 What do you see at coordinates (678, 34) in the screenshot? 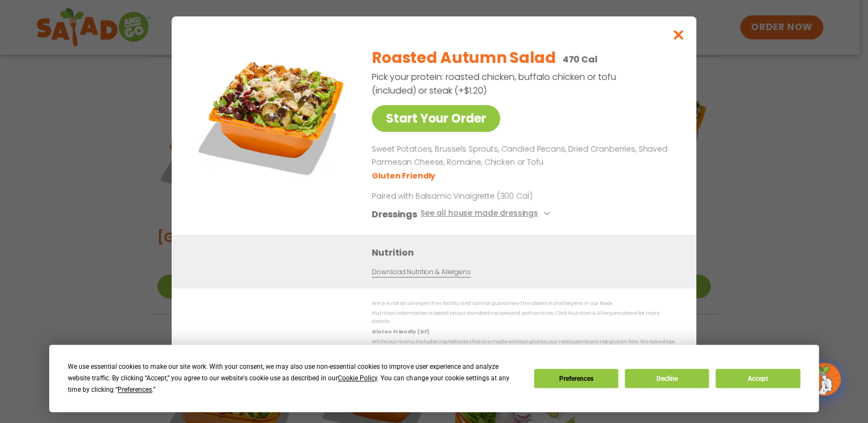
I see `button: Close modal` at bounding box center [678, 34].